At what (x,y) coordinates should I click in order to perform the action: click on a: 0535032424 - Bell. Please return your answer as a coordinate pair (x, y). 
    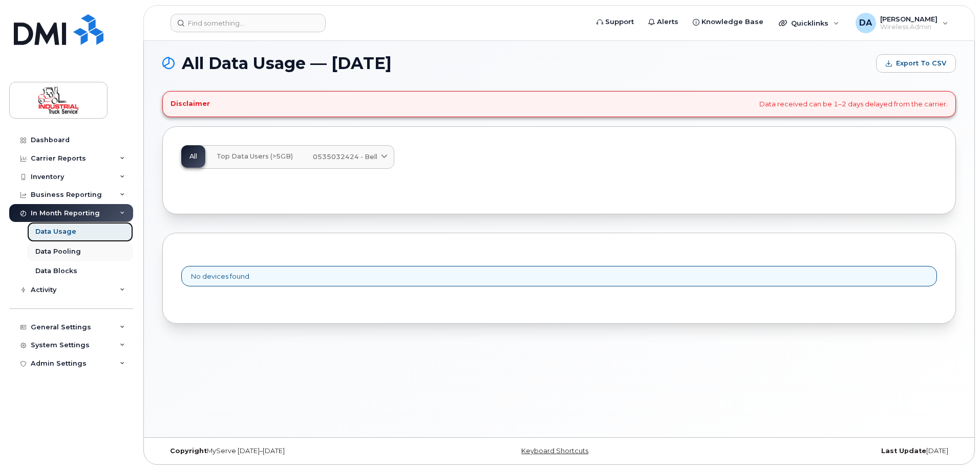
    Looking at the image, I should click on (350, 157).